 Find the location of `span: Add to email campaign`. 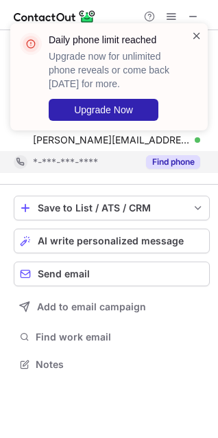

span: Add to email campaign is located at coordinates (91, 307).